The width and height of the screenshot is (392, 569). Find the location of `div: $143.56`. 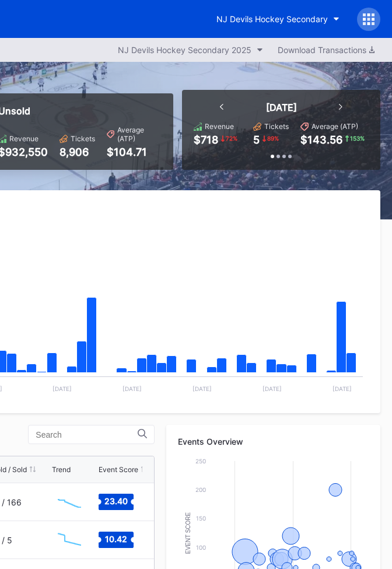

div: $143.56 is located at coordinates (321, 139).